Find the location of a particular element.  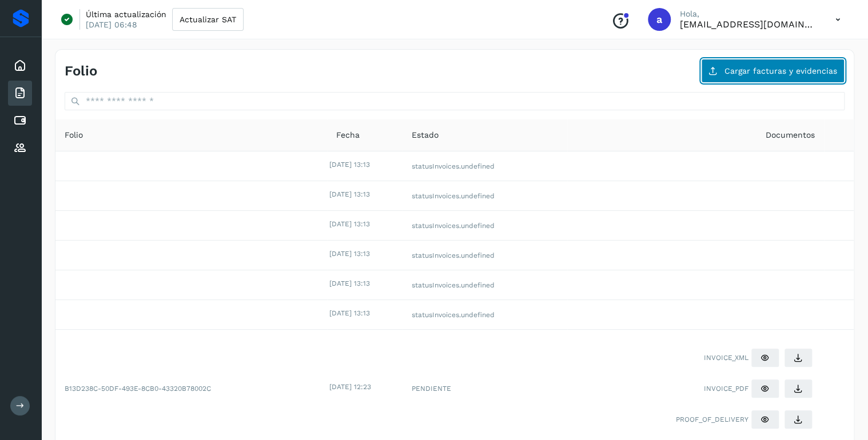

button: Actualizar SAT is located at coordinates (208, 20).